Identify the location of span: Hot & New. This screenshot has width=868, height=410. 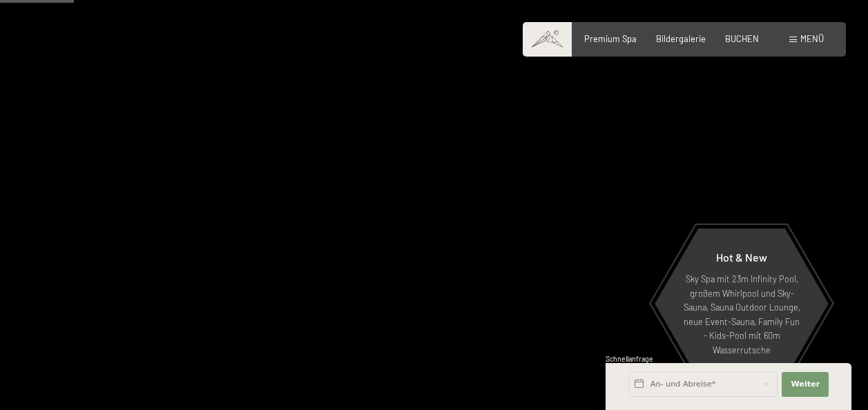
(742, 257).